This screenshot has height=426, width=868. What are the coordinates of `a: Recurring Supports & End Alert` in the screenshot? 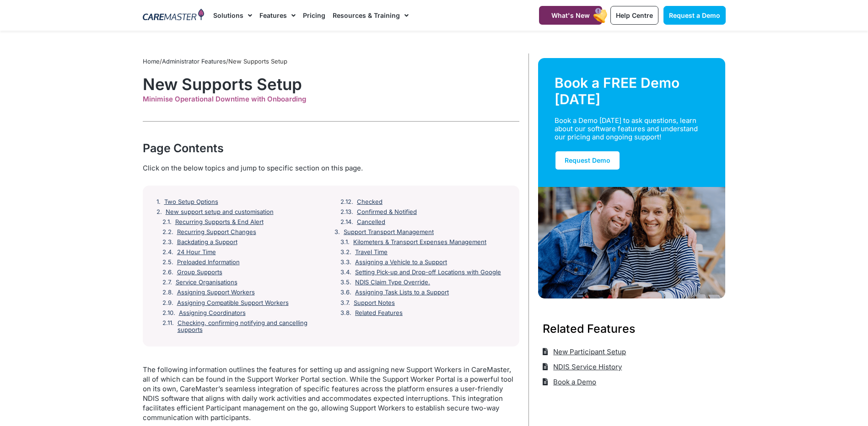 It's located at (219, 222).